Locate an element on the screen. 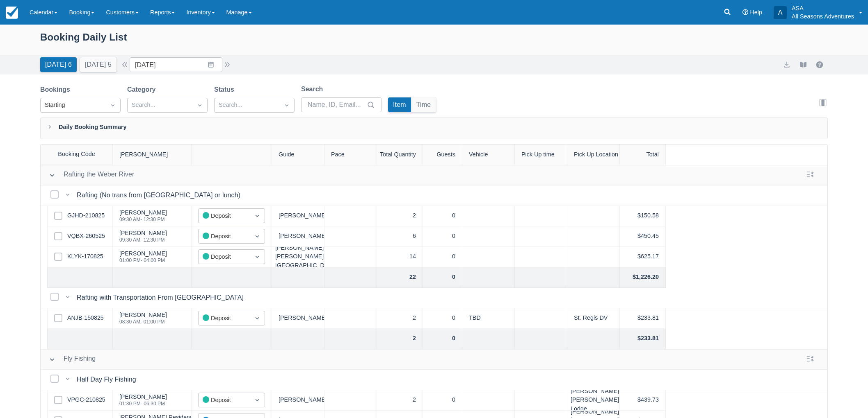 Image resolution: width=868 pixels, height=418 pixels. label: Search is located at coordinates (314, 89).